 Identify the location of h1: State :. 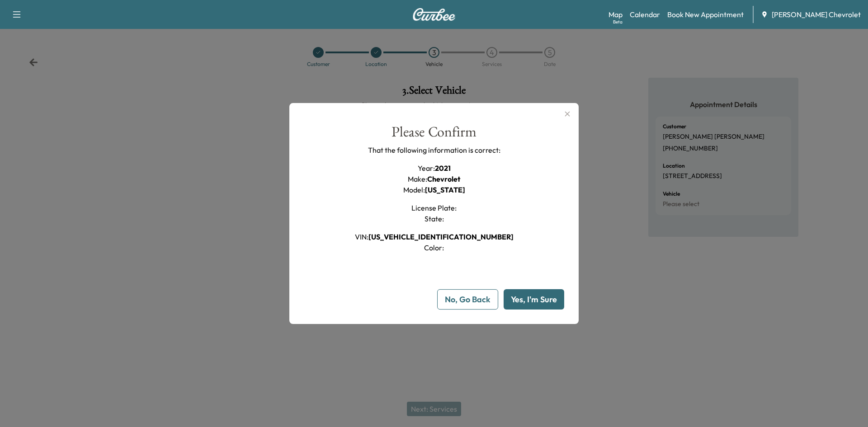
(434, 219).